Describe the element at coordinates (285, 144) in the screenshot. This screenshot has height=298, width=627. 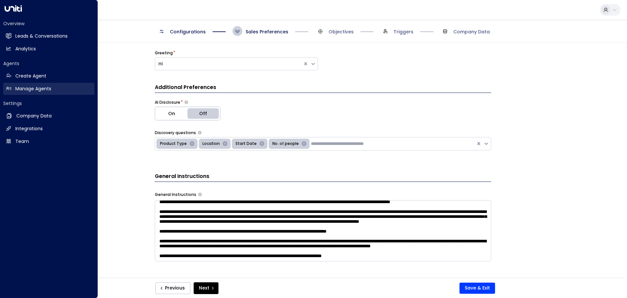
I see `div: No. of people` at that location.